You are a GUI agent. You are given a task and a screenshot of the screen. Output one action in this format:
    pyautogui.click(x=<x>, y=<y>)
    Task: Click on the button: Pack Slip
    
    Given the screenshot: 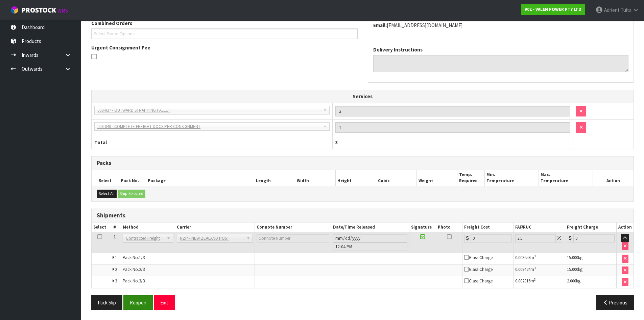 What is the action you would take?
    pyautogui.click(x=107, y=303)
    